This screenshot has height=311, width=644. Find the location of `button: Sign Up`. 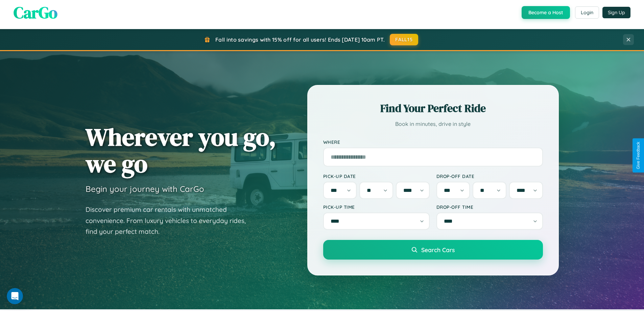

button: Sign Up is located at coordinates (616, 12).